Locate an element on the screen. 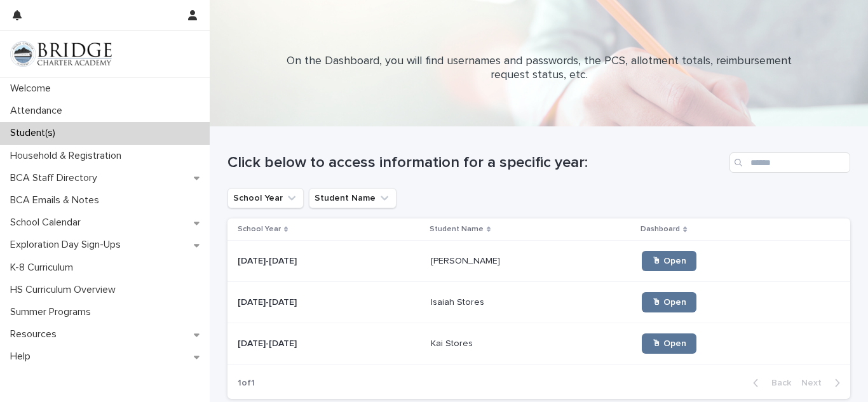 The width and height of the screenshot is (868, 402). button: School Year is located at coordinates (266, 198).